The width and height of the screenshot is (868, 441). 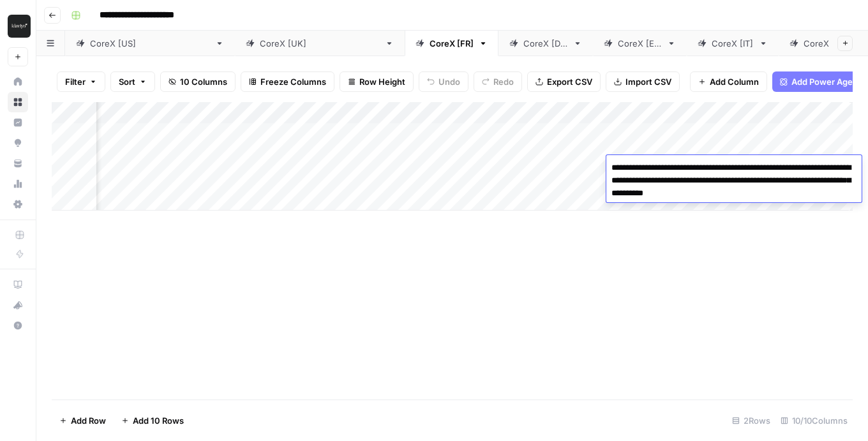 What do you see at coordinates (18, 204) in the screenshot?
I see `a: Settings` at bounding box center [18, 204].